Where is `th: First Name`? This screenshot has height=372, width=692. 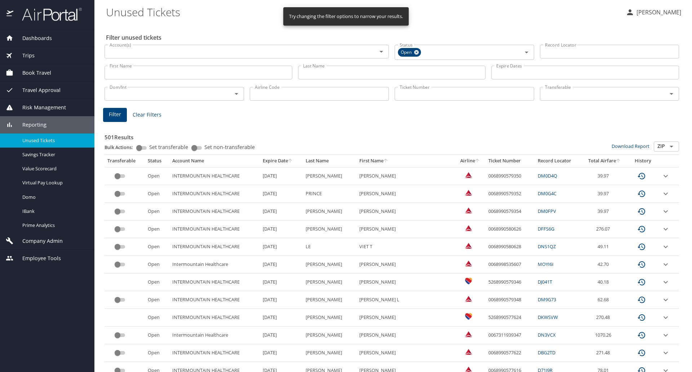
th: First Name is located at coordinates (406, 161).